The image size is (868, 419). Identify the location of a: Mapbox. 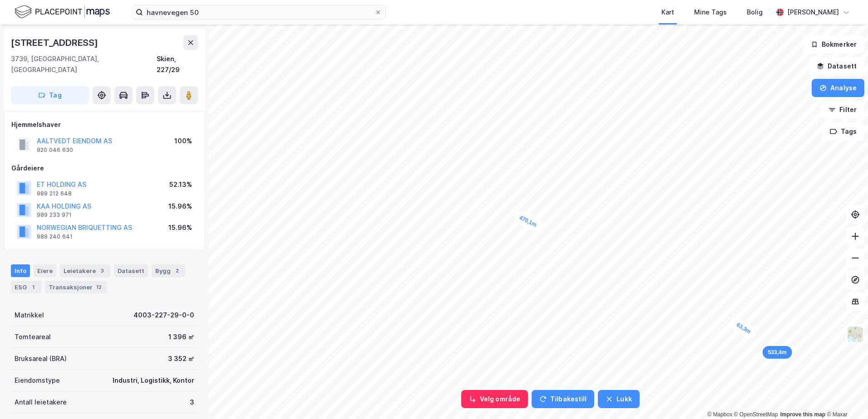
(719, 415).